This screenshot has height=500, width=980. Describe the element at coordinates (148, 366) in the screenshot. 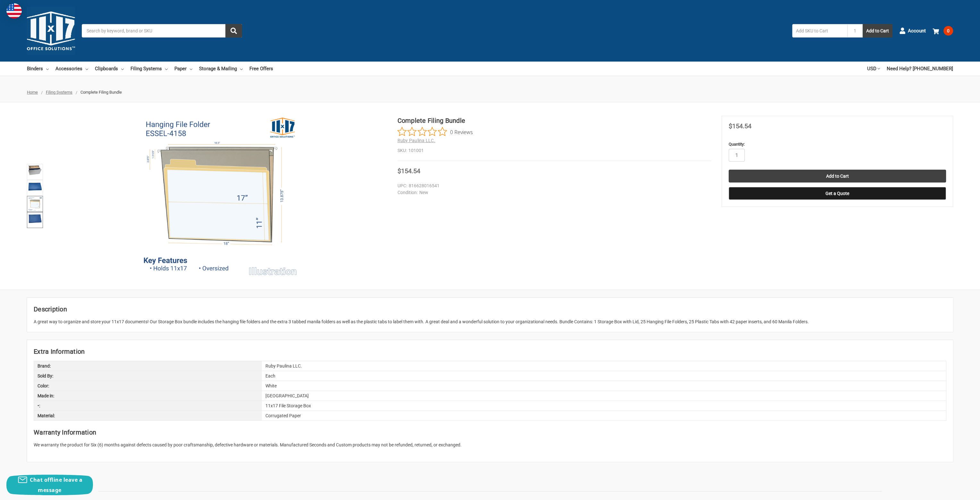

I see `div: Brand:` at that location.